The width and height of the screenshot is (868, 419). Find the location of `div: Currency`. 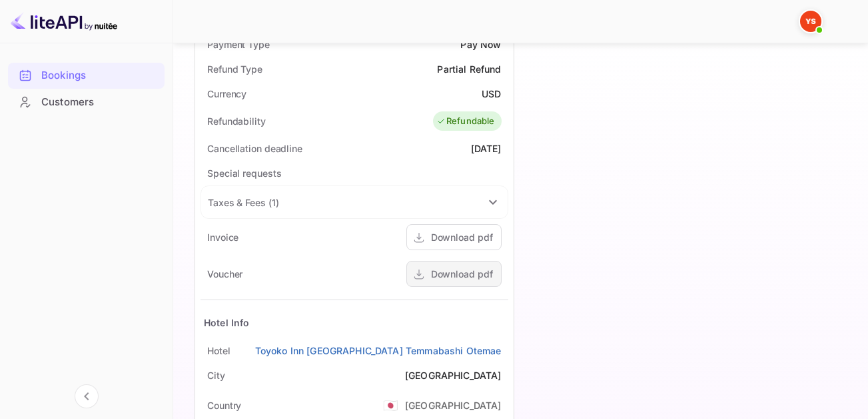

div: Currency is located at coordinates (227, 93).